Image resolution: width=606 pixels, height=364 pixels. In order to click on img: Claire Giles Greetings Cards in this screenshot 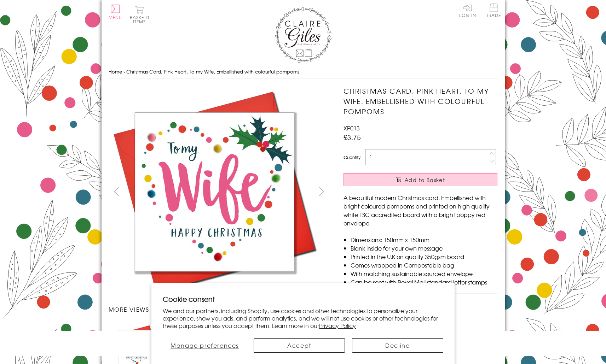, I will do `click(303, 35)`.